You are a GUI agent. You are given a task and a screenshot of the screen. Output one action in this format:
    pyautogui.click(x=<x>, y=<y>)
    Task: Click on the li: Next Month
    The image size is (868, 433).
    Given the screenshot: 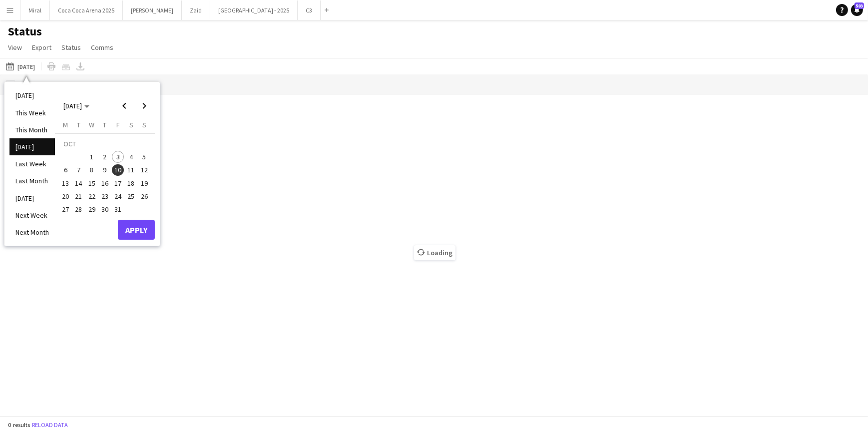 What is the action you would take?
    pyautogui.click(x=32, y=232)
    